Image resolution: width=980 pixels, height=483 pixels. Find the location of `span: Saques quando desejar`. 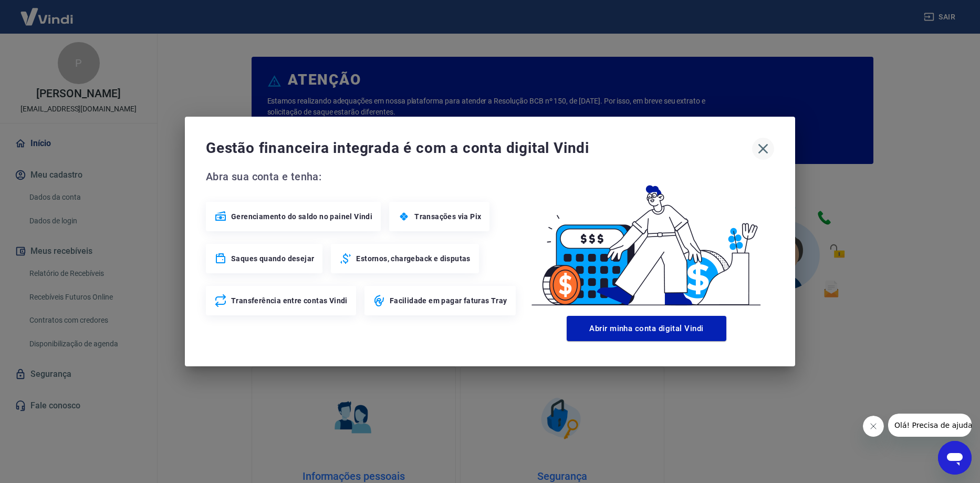

span: Saques quando desejar is located at coordinates (273, 258).